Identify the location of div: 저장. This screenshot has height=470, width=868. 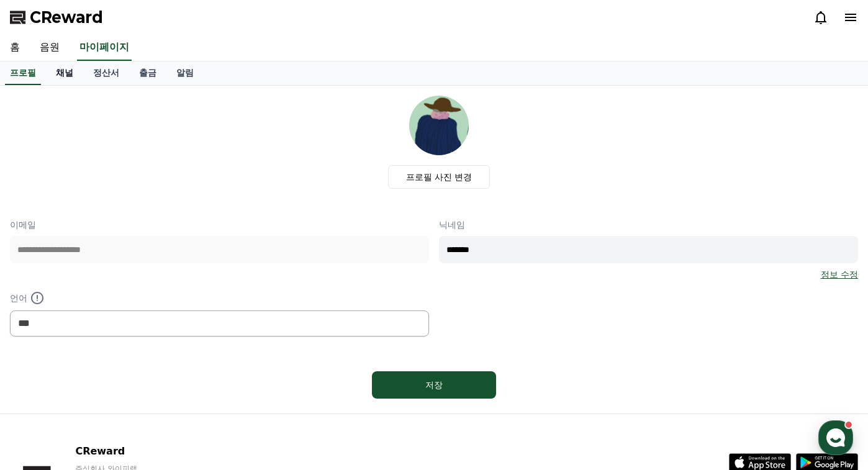
(434, 385).